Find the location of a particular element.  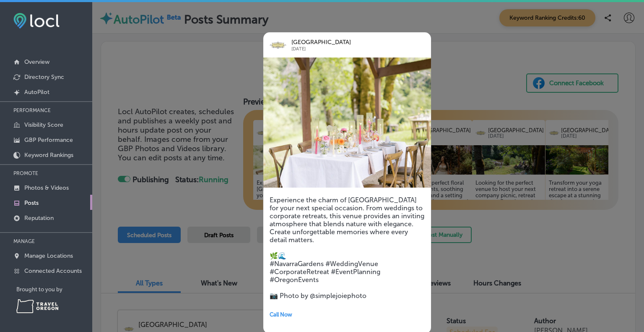

p: Overview is located at coordinates (37, 62).